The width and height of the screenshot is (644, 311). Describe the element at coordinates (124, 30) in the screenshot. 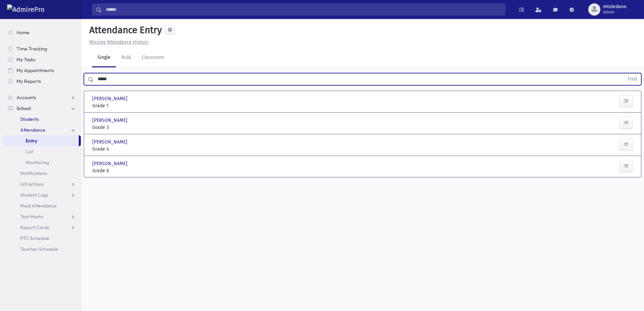

I see `h5: Attendance Entry` at that location.